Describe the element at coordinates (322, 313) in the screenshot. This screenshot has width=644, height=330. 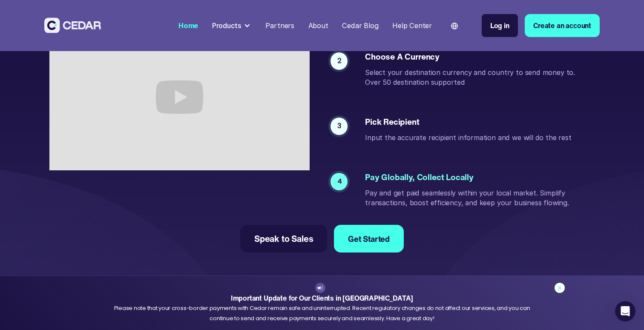
I see `div: Please note that your cross-border payments with Cedar remain safe and uninterrupted. Recent regu...` at that location.